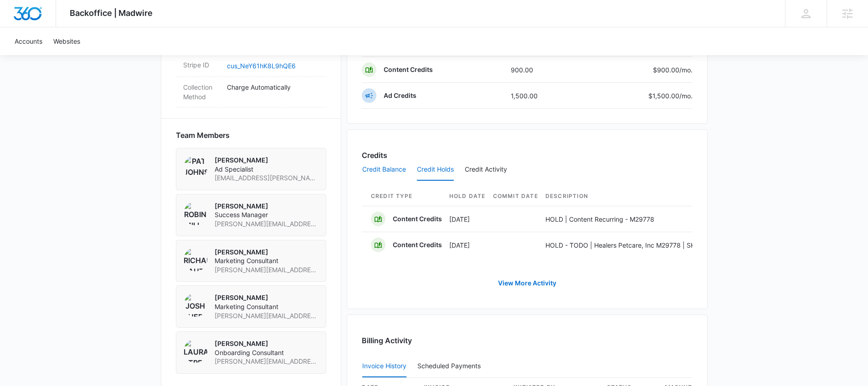  What do you see at coordinates (273, 87) in the screenshot?
I see `p: Charge Automatically` at bounding box center [273, 87].